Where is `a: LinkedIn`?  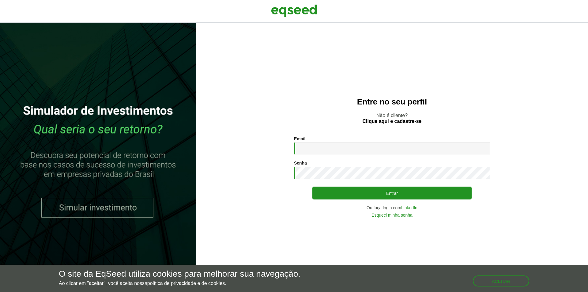 a: LinkedIn is located at coordinates (409, 207).